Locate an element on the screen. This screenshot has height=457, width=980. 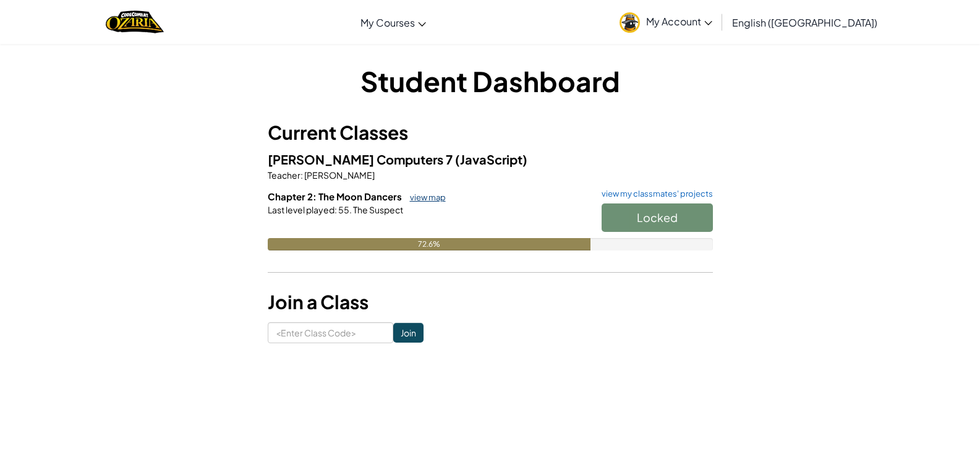
input: Join is located at coordinates (408, 333).